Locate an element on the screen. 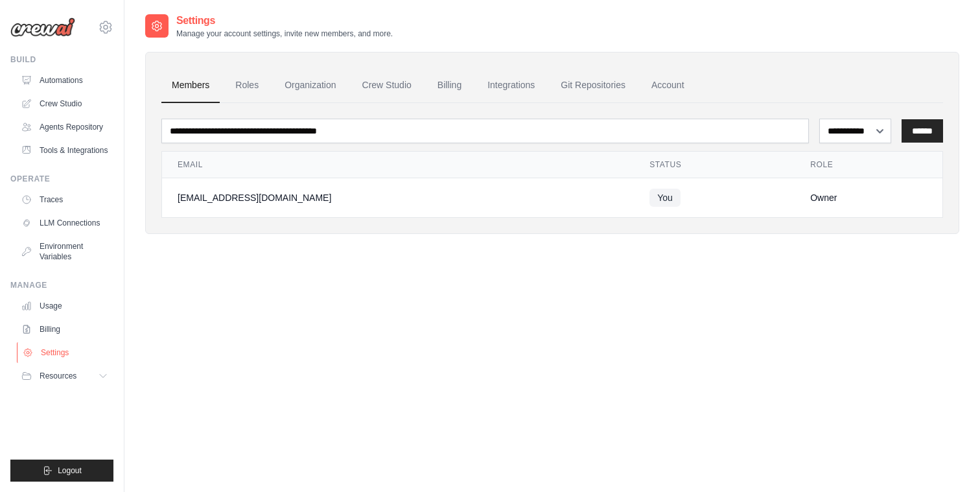  a: Git Repositories is located at coordinates (593, 86).